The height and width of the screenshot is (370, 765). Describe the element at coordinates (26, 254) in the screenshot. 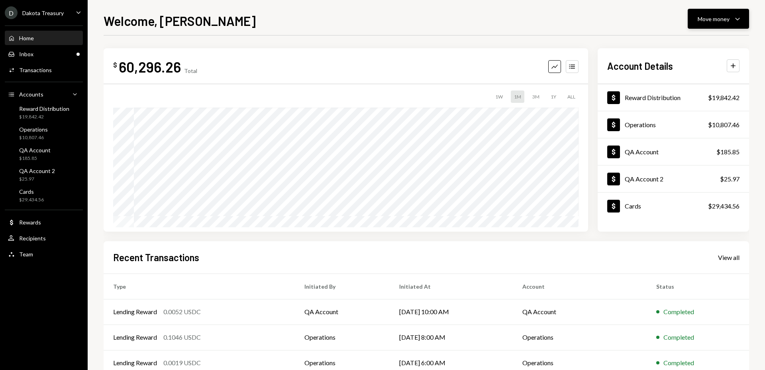

I see `div: Team` at that location.